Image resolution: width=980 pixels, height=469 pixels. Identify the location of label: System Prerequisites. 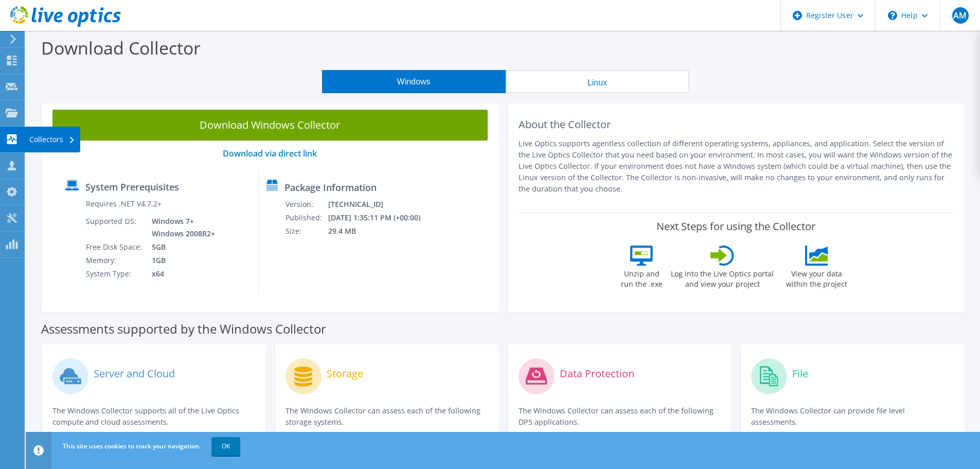
(132, 187).